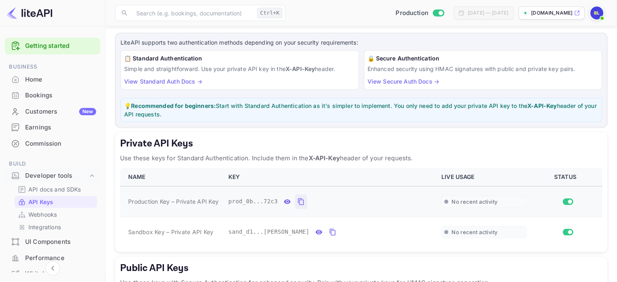 The height and width of the screenshot is (282, 617). What do you see at coordinates (483, 177) in the screenshot?
I see `th: LIVE USAGE` at bounding box center [483, 177].